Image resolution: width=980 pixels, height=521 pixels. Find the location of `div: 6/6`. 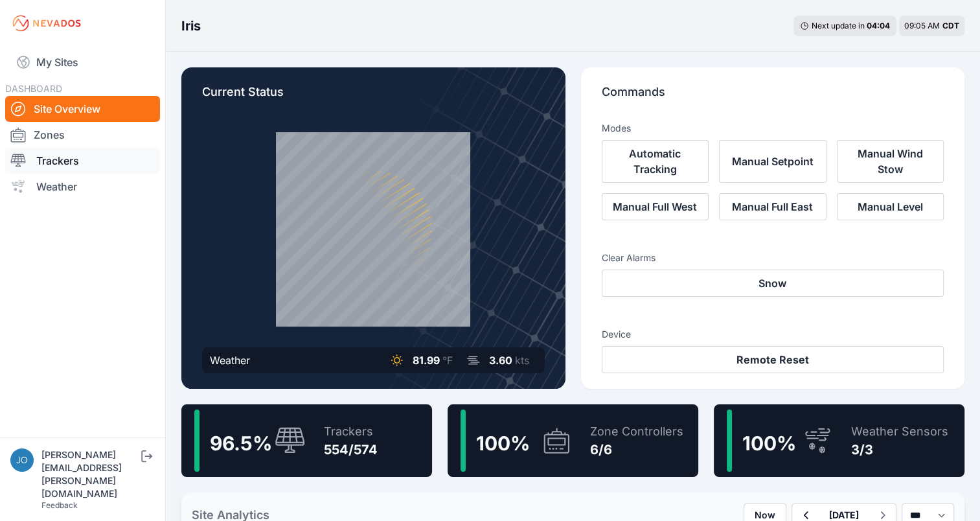

div: 6/6 is located at coordinates (636, 449).